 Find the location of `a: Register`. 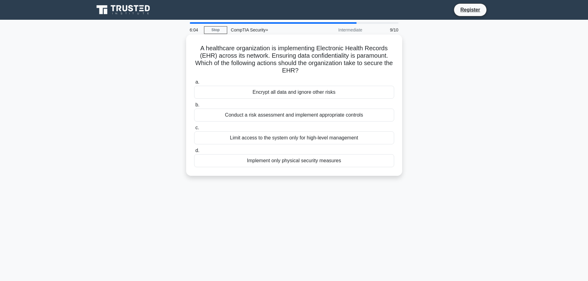

a: Register is located at coordinates (470, 10).